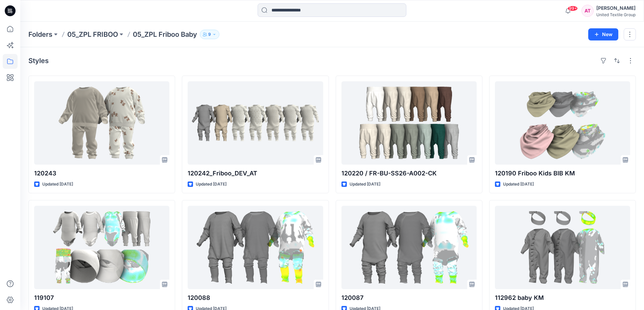 The height and width of the screenshot is (310, 644). Describe the element at coordinates (616, 14) in the screenshot. I see `div: United Textile Group` at that location.